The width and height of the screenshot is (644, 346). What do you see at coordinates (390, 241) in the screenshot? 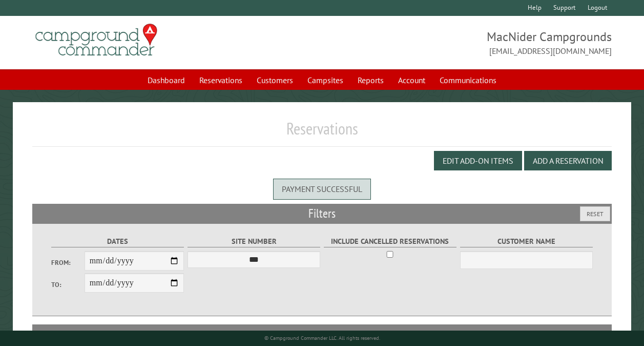
I see `label: Include Cancelled Reservations` at bounding box center [390, 241].